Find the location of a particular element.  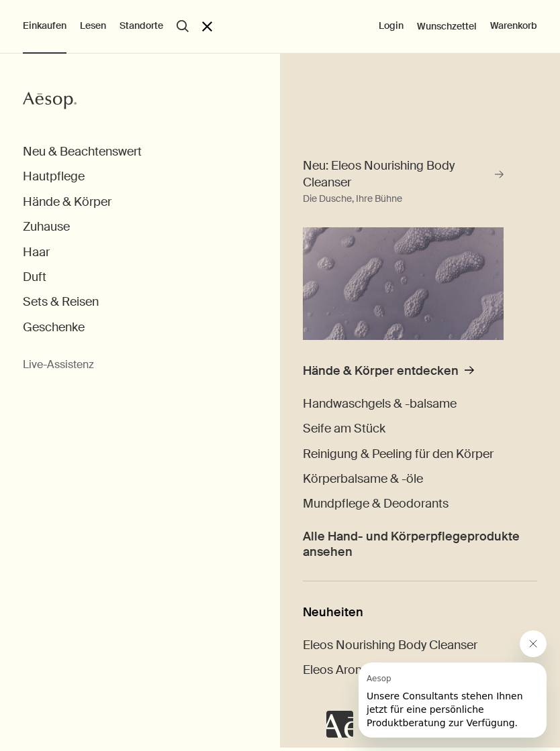

span: Körperbalsame & -öle is located at coordinates (363, 479).